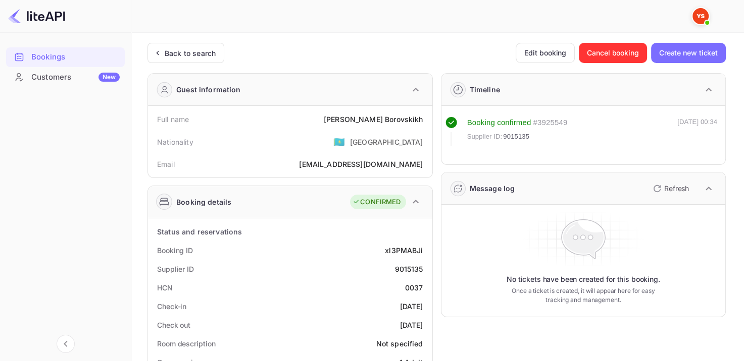 Image resolution: width=744 pixels, height=361 pixels. I want to click on div: 9015135, so click(408, 269).